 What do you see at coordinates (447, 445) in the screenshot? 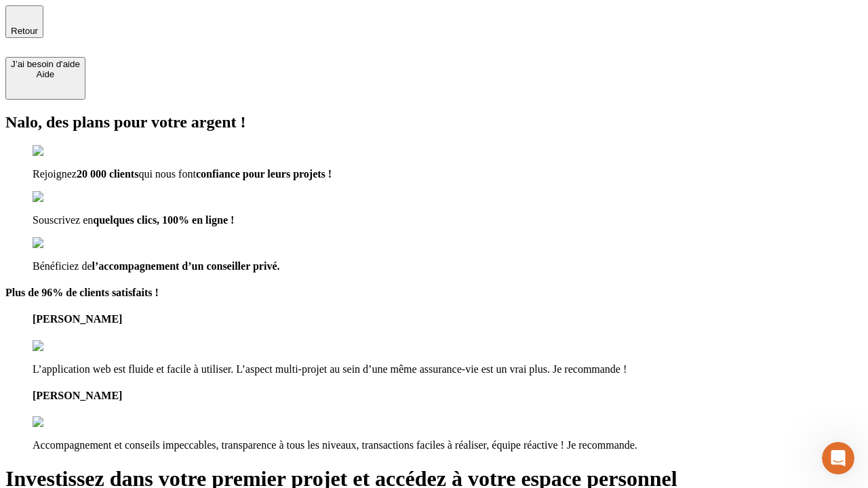
I see `p: Accompagnement et conseils impeccables, transparence à tous les niveaux, transactions faciles à r...` at bounding box center [447, 445].